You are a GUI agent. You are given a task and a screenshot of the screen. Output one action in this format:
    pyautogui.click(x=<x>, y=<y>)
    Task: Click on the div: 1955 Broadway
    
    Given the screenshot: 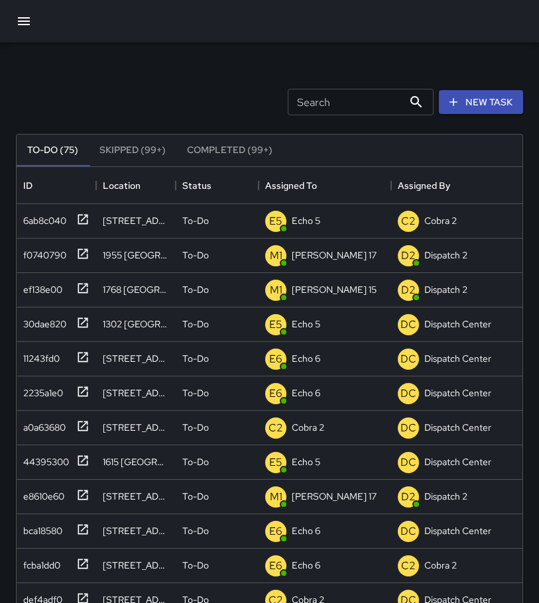 What is the action you would take?
    pyautogui.click(x=136, y=255)
    